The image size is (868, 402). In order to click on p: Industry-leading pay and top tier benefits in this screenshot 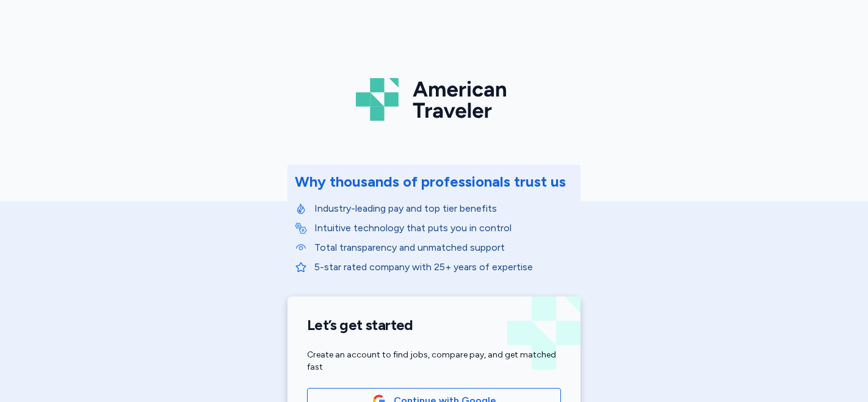, I will do `click(444, 208)`.